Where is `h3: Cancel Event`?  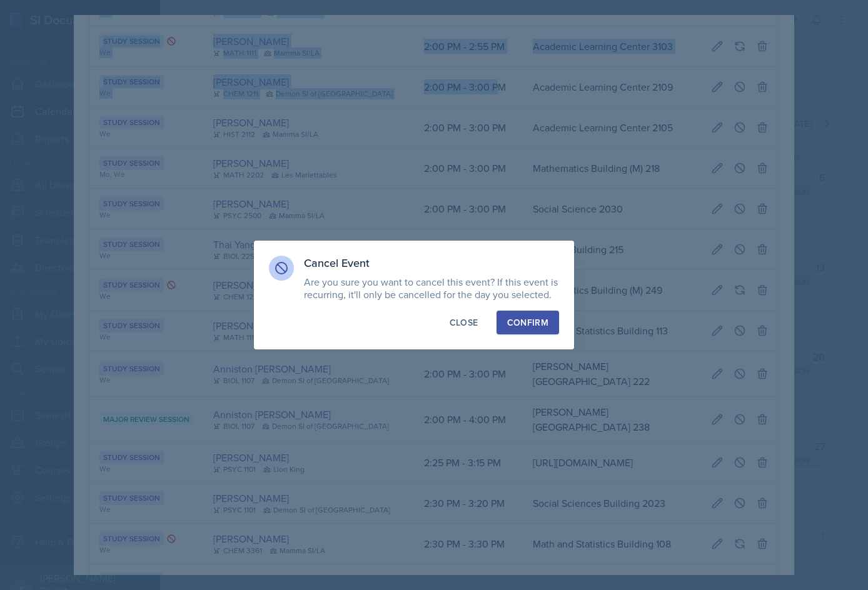
h3: Cancel Event is located at coordinates (431, 263).